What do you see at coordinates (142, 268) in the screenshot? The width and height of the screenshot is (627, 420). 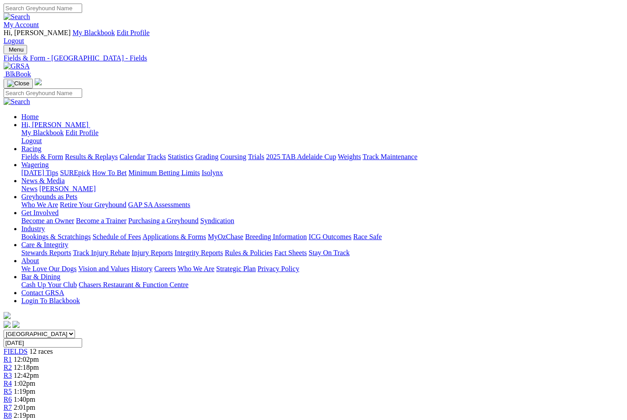 I see `a: History` at bounding box center [142, 268].